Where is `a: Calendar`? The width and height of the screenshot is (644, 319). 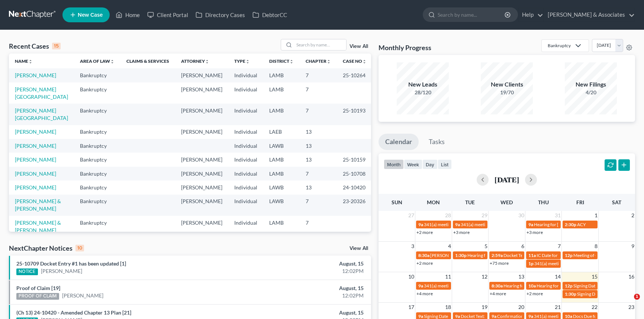
a: Calendar is located at coordinates (399, 142).